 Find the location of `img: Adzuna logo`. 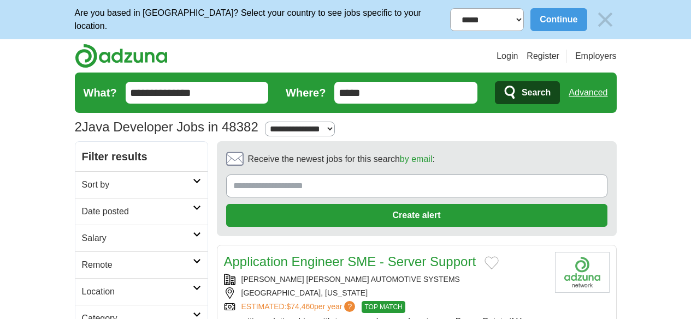

img: Adzuna logo is located at coordinates (121, 56).